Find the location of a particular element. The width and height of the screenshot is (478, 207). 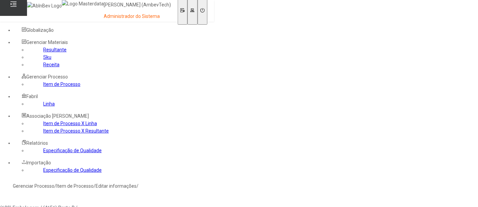

a: Item de Processo X Resultante is located at coordinates (76, 131).